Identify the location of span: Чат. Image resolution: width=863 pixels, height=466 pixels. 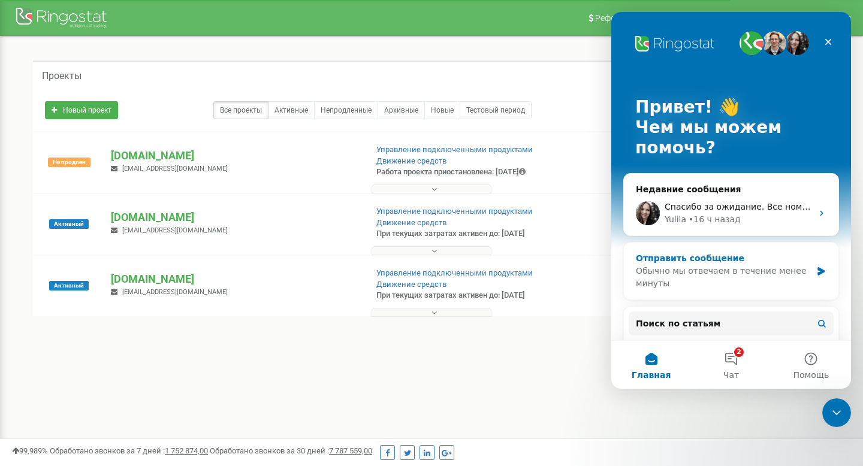
(120, 363).